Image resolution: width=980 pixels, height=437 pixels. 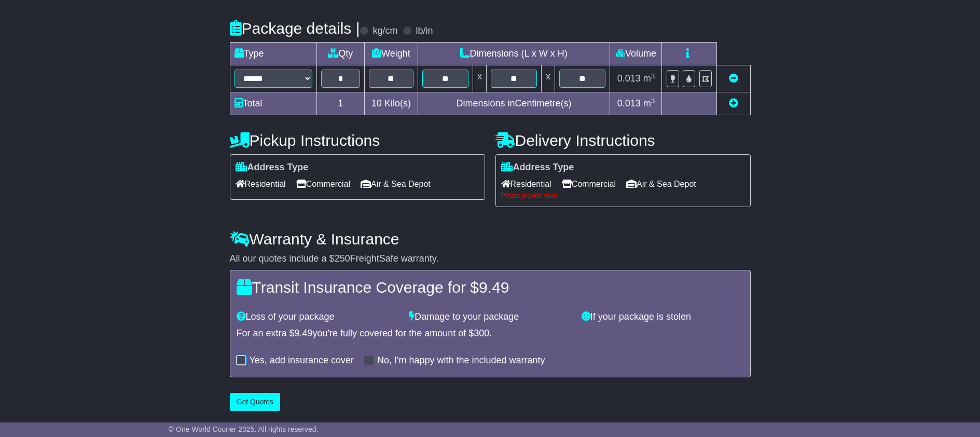 What do you see at coordinates (514, 54) in the screenshot?
I see `td: Dimensions (L x W x H)` at bounding box center [514, 54].